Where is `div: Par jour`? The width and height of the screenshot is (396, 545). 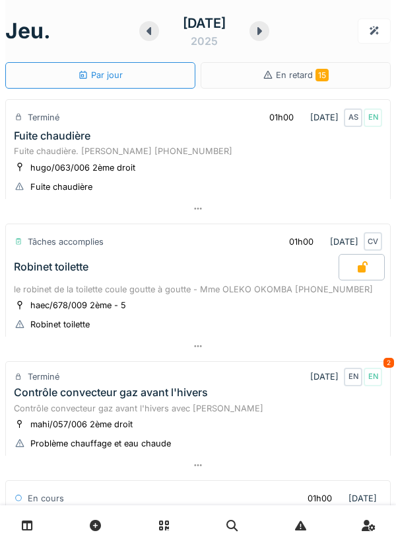
div: Par jour is located at coordinates (100, 75).